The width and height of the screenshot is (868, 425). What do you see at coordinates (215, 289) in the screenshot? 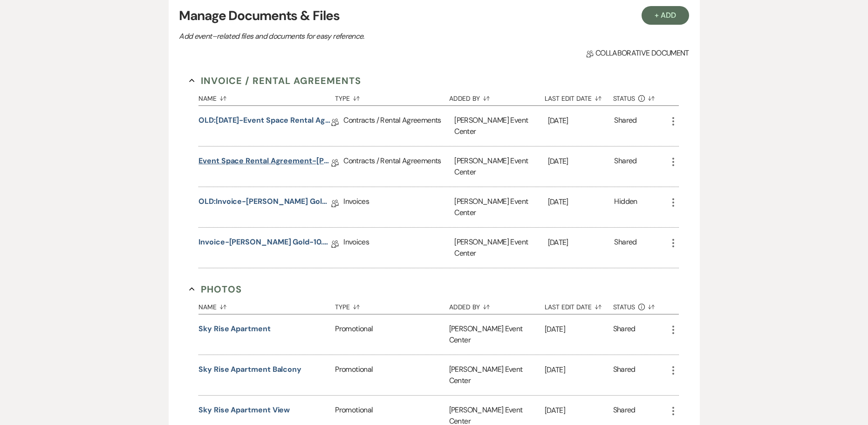
I see `button: Photos` at bounding box center [215, 289].